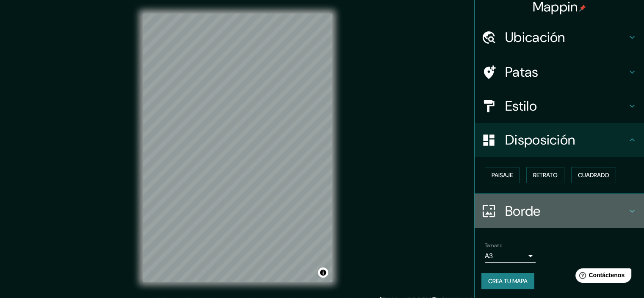  I want to click on button: Retrato, so click(545, 175).